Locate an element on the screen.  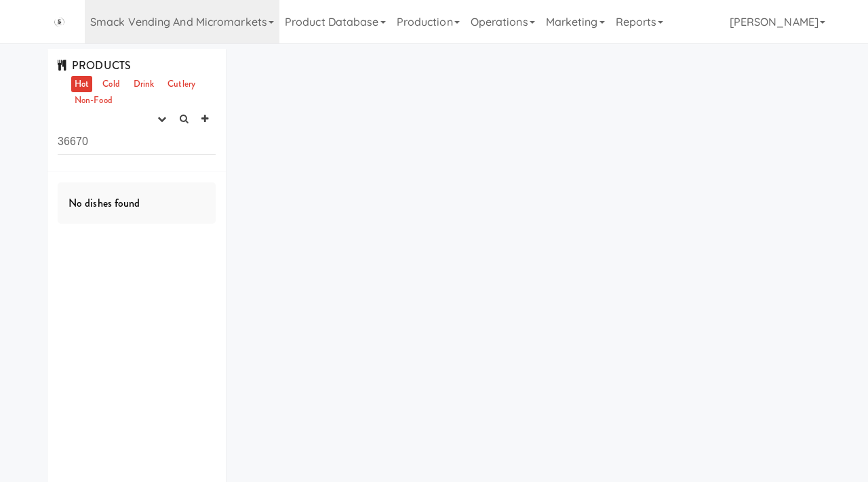
img: Micromart is located at coordinates (59, 22).